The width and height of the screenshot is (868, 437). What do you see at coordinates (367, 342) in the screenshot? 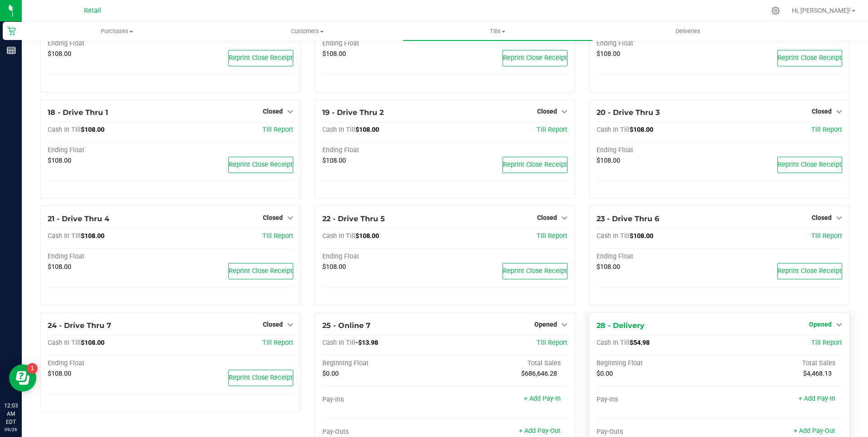
I see `span: -$13.98` at bounding box center [367, 342].